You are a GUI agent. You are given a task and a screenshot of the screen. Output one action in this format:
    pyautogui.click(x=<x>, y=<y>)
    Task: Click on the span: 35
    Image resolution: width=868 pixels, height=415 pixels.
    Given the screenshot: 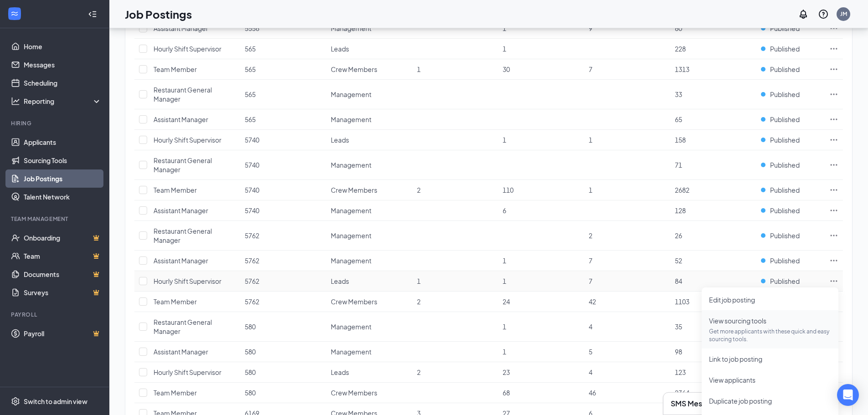 What is the action you would take?
    pyautogui.click(x=678, y=327)
    